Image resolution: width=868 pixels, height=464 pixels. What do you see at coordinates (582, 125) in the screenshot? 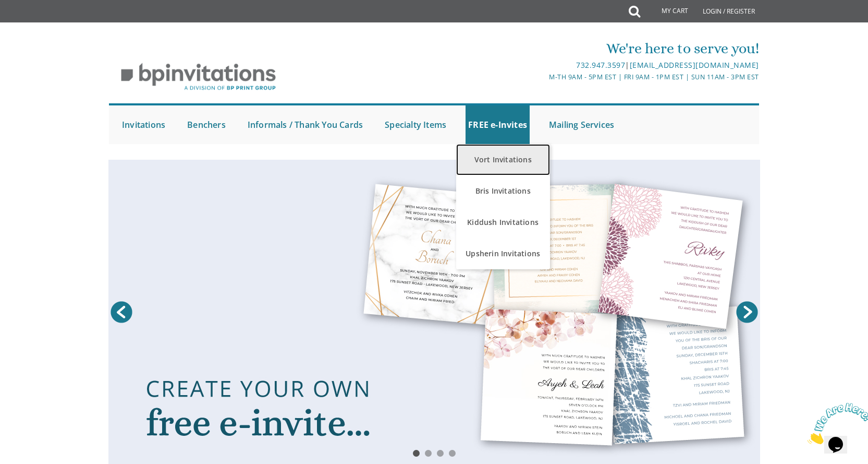
I see `a: Mailing Services` at bounding box center [582, 125].